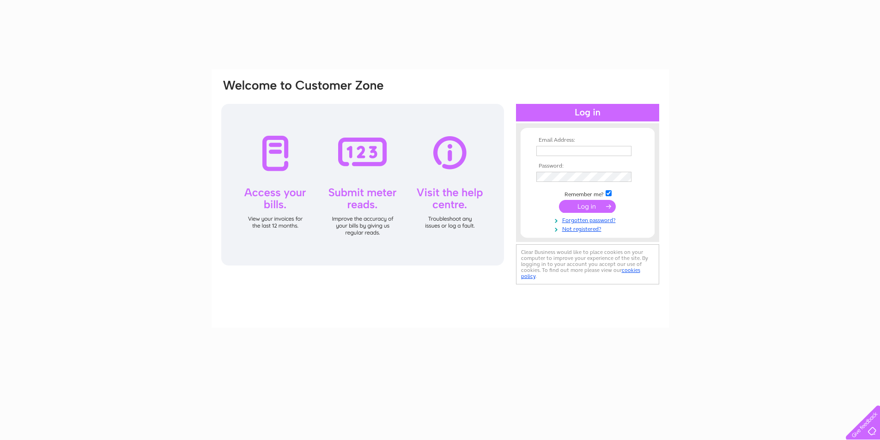 This screenshot has width=880, height=440. Describe the element at coordinates (587, 207) in the screenshot. I see `input: Submit` at that location.